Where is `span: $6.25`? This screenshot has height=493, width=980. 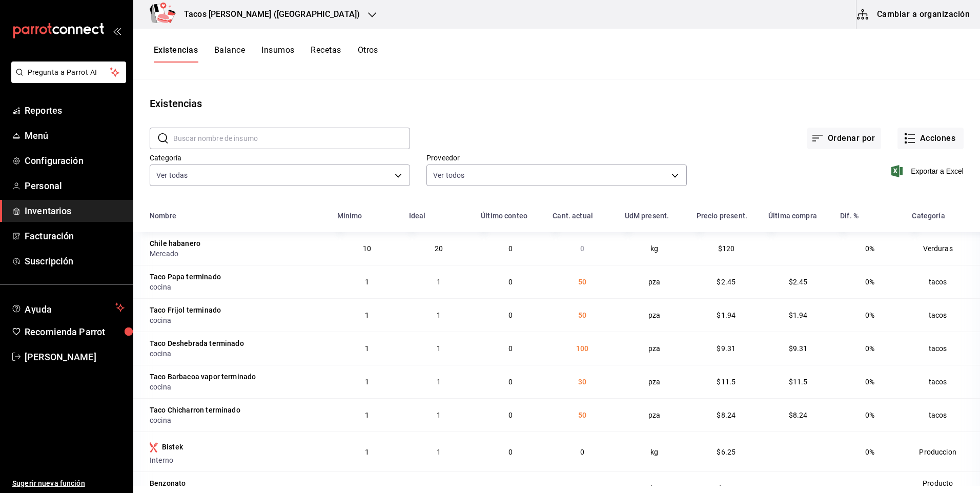 span: $6.25 is located at coordinates (726, 452).